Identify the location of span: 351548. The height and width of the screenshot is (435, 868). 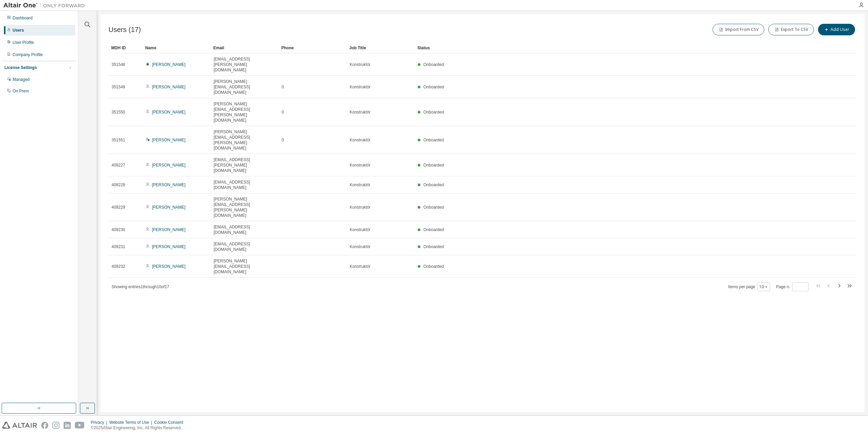
(119, 64).